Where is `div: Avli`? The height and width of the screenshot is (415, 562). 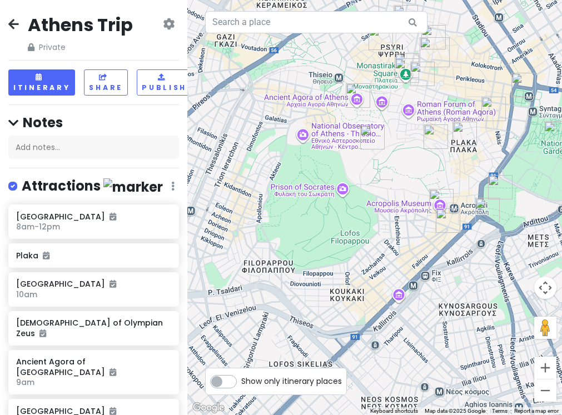 div: Avli is located at coordinates (406, 17).